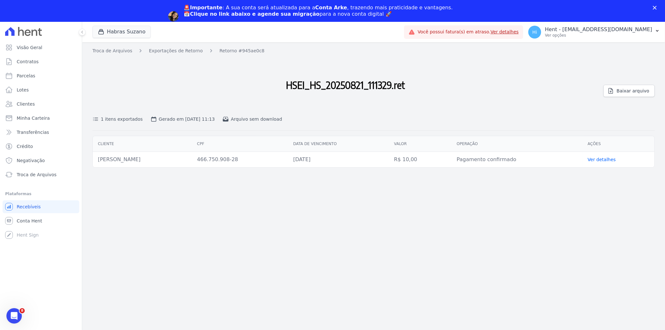 Image resolution: width=665 pixels, height=330 pixels. I want to click on th: Valor, so click(420, 144).